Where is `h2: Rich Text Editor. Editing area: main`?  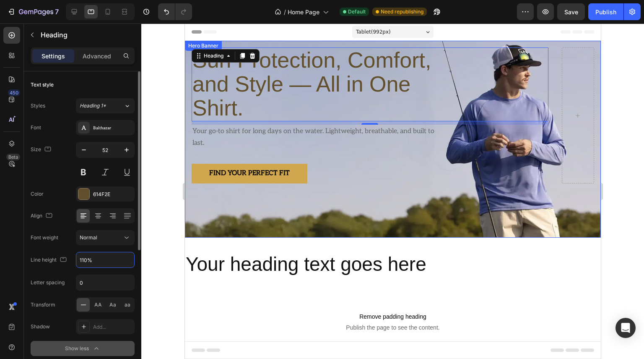
h2: Rich Text Editor. Editing area: main is located at coordinates (130, 61).